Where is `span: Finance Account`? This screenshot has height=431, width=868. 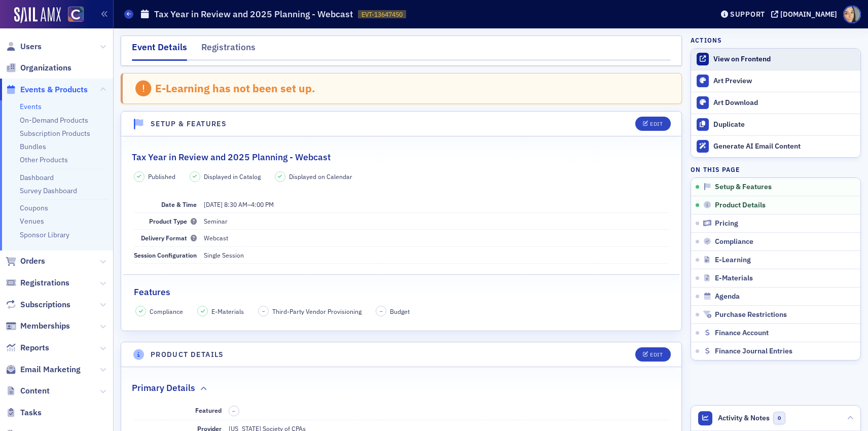
span: Finance Account is located at coordinates (741, 333).